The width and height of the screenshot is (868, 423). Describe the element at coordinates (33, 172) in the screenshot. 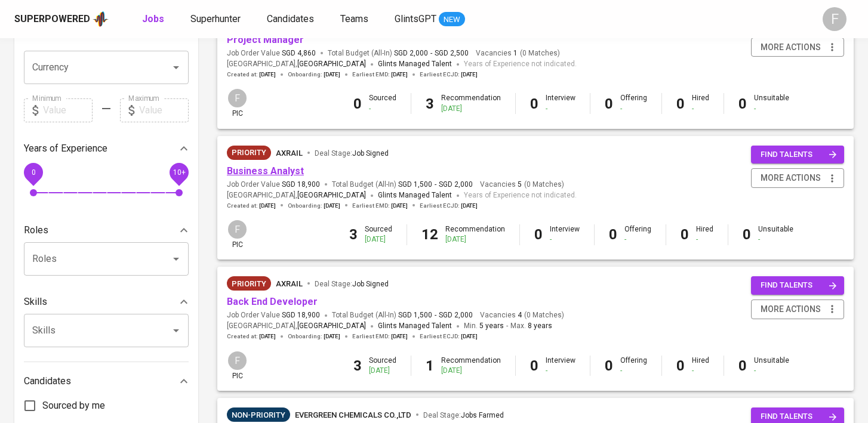

I see `span: 0` at that location.